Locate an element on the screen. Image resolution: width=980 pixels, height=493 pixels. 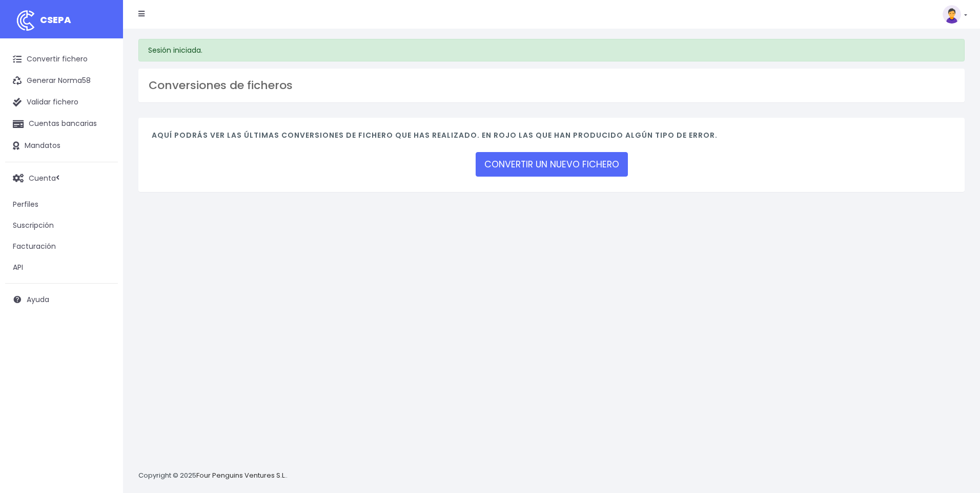
a: Validar fichero is located at coordinates (61, 102).